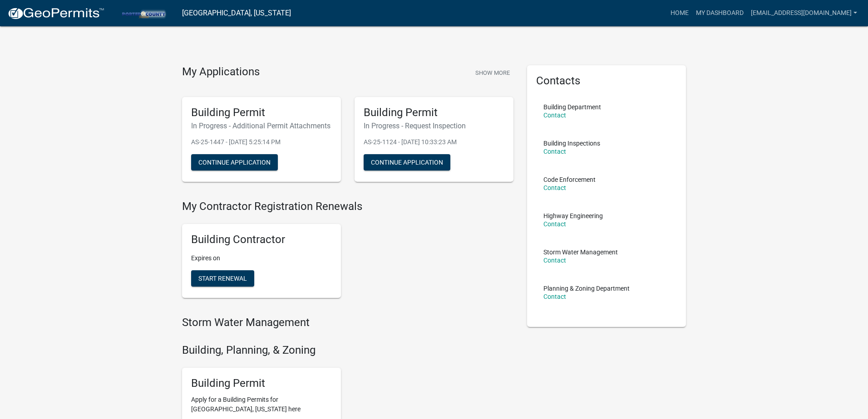  I want to click on button: Start Renewal, so click(222, 279).